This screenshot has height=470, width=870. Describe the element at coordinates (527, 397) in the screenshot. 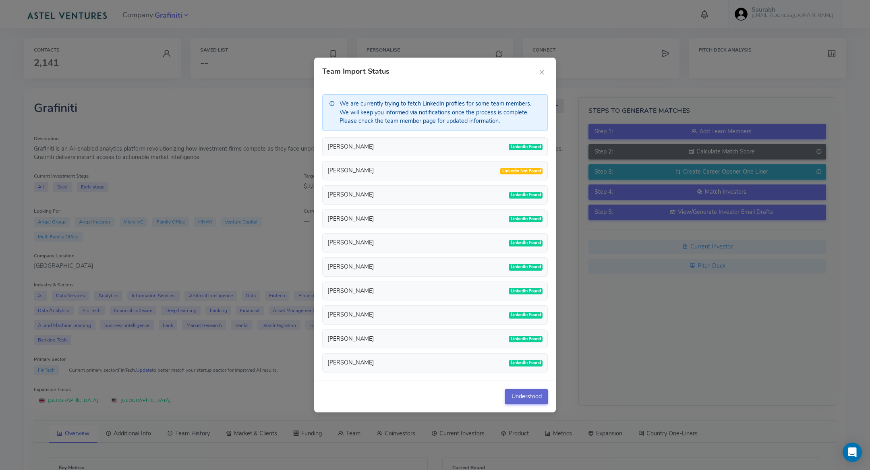

I see `button: Understood` at that location.